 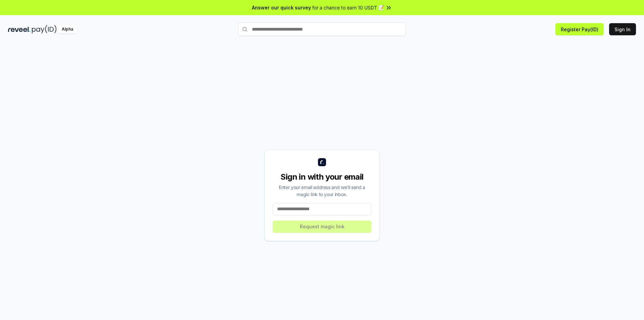 What do you see at coordinates (322, 162) in the screenshot?
I see `img: logo_small` at bounding box center [322, 162].